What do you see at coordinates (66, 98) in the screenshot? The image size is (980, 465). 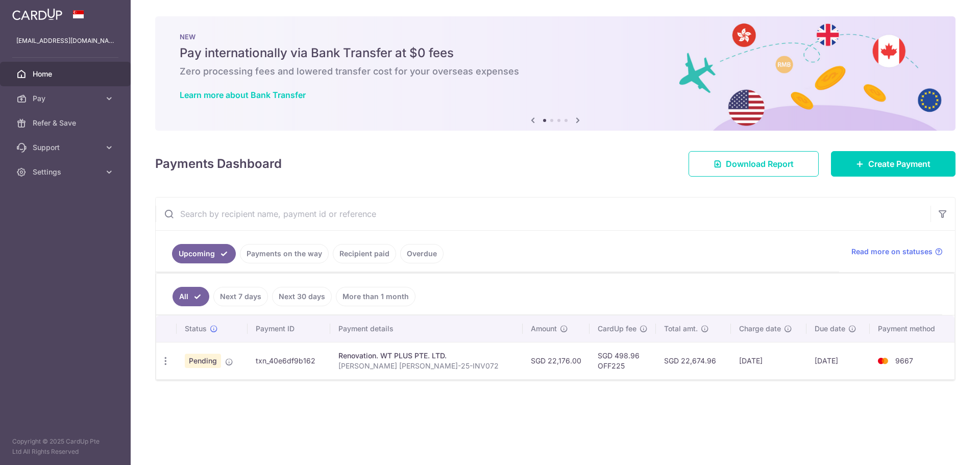 I see `span: Pay` at bounding box center [66, 98].